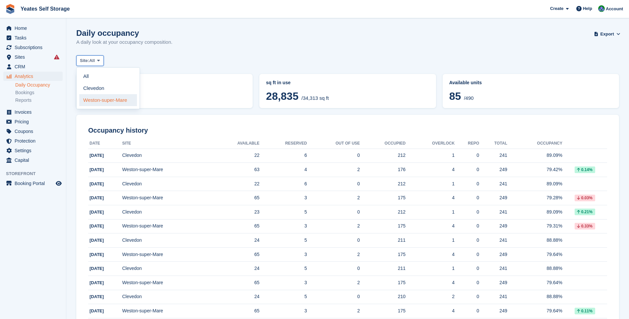  I want to click on span: Coupons, so click(34, 131).